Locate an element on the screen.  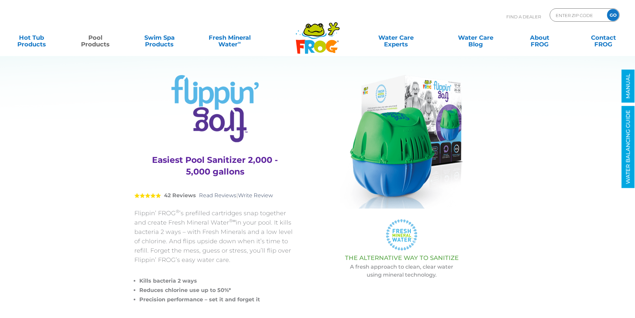
a: Read Reviews is located at coordinates (218, 195).